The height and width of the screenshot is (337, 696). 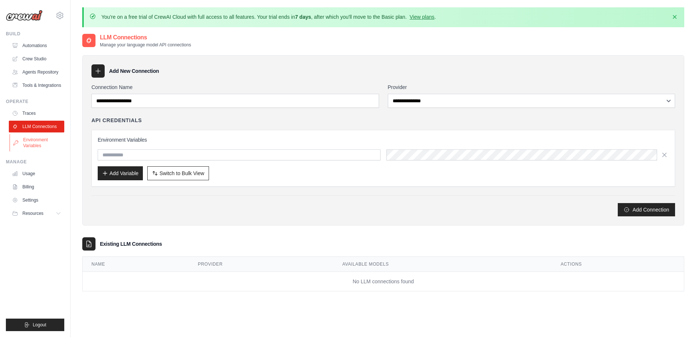 I want to click on span: Resources, so click(x=33, y=213).